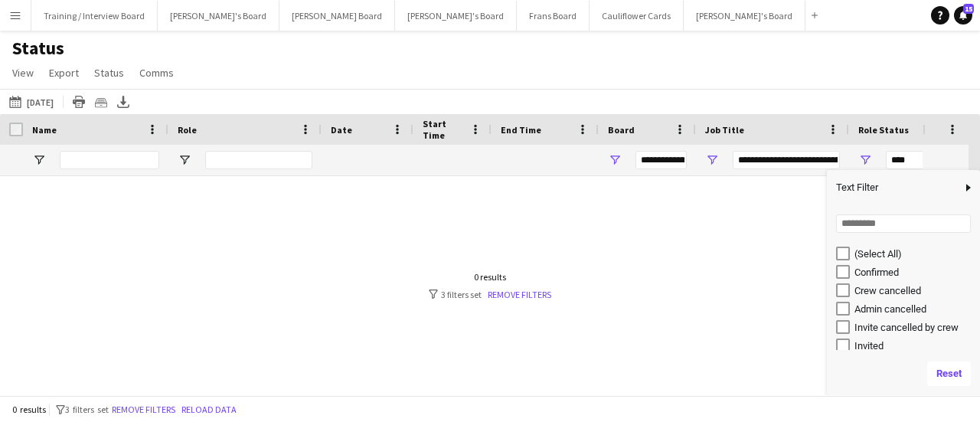 The image size is (980, 422). What do you see at coordinates (553, 16) in the screenshot?
I see `button: Frans Board` at bounding box center [553, 16].